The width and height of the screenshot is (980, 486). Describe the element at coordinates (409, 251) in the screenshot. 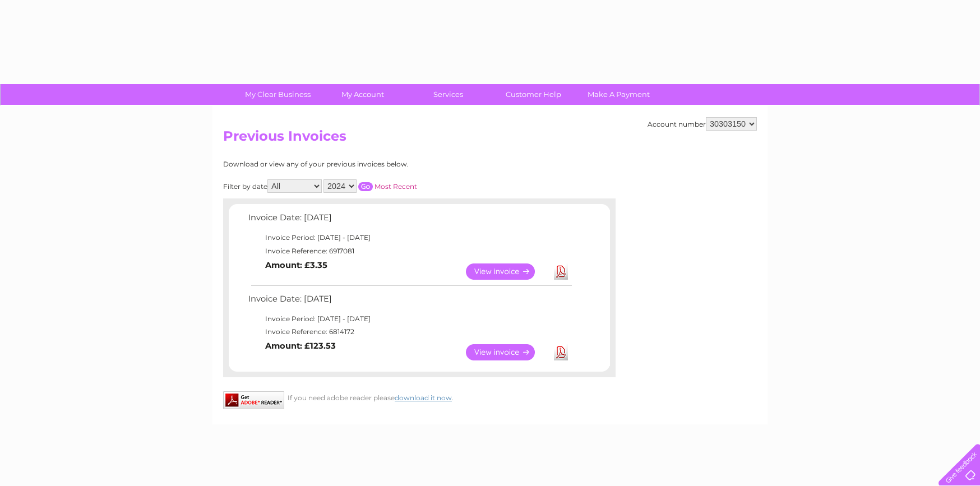

I see `td: Invoice Reference: 6917081` at that location.